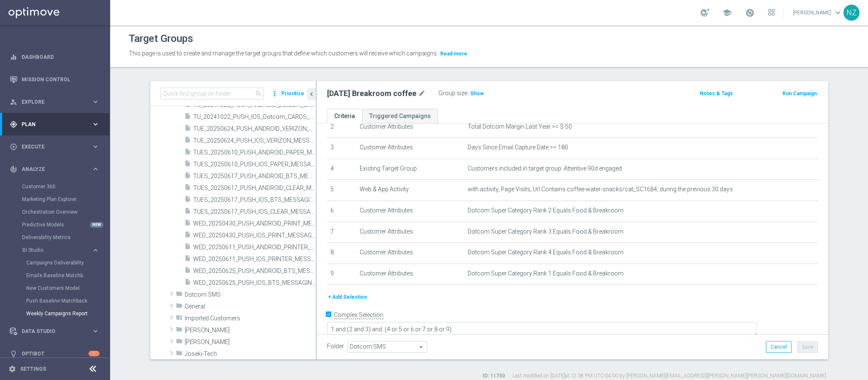 Image resolution: width=868 pixels, height=380 pixels. What do you see at coordinates (452, 93) in the screenshot?
I see `label: Group size` at bounding box center [452, 93].